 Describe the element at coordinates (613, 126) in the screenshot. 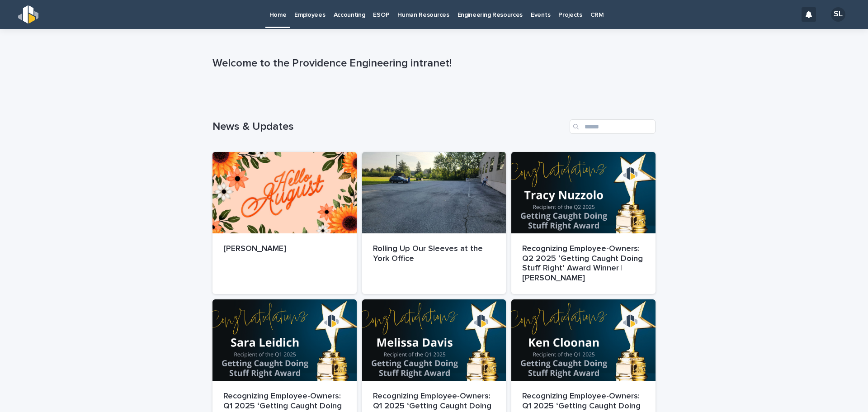

I see `div: Search` at that location.